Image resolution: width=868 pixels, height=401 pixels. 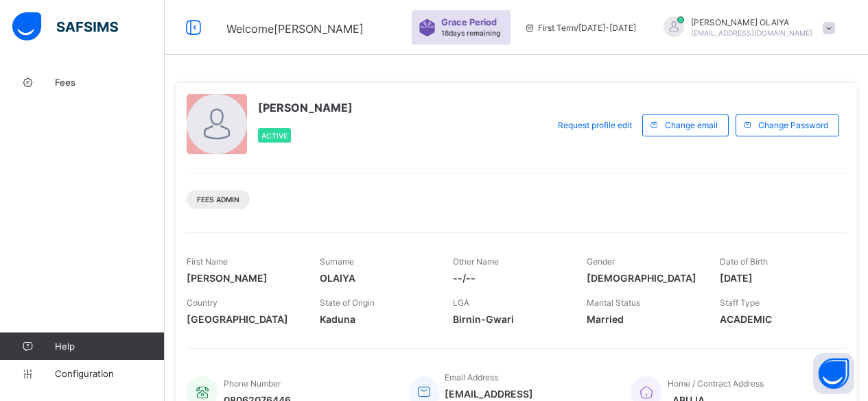 I want to click on span: Fees, so click(x=110, y=82).